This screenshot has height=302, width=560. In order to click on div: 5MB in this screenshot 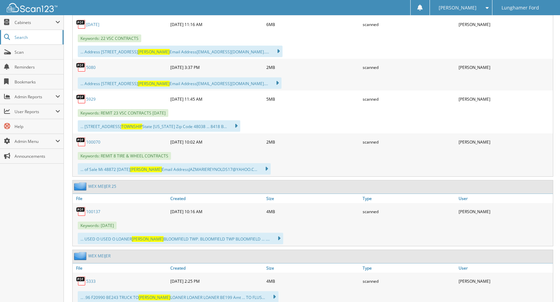, I will do `click(313, 99)`.